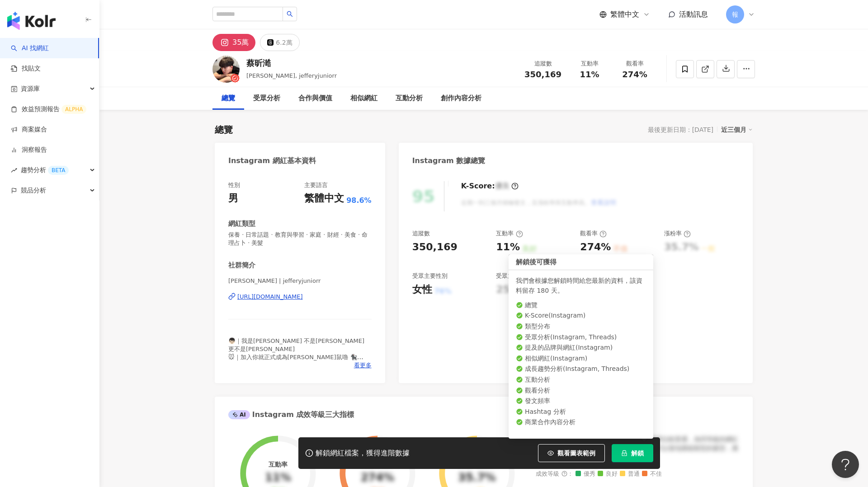 Image resolution: width=868 pixels, height=487 pixels. What do you see at coordinates (48, 110) in the screenshot?
I see `a: 效益預測報告ALPHA` at bounding box center [48, 110].